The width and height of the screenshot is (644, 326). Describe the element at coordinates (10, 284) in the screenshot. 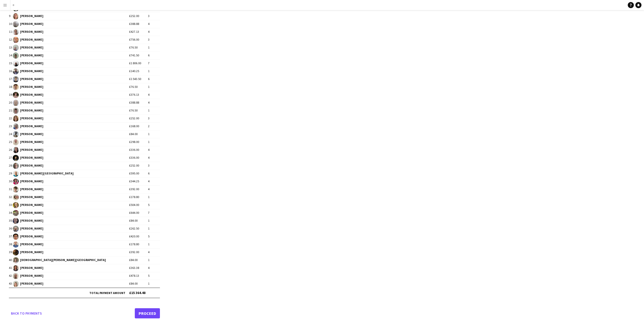

I see `td: 43` at that location.